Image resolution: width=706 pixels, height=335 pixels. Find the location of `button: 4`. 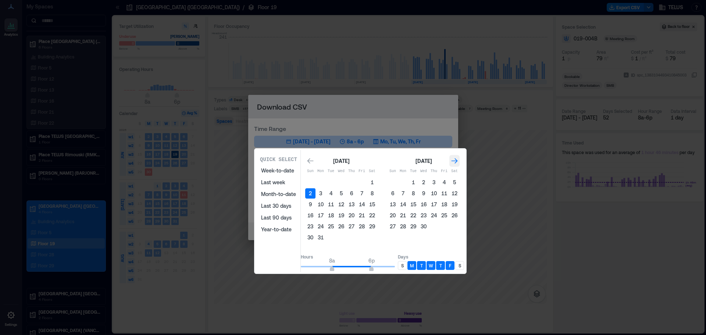

button: 4 is located at coordinates (331, 194).